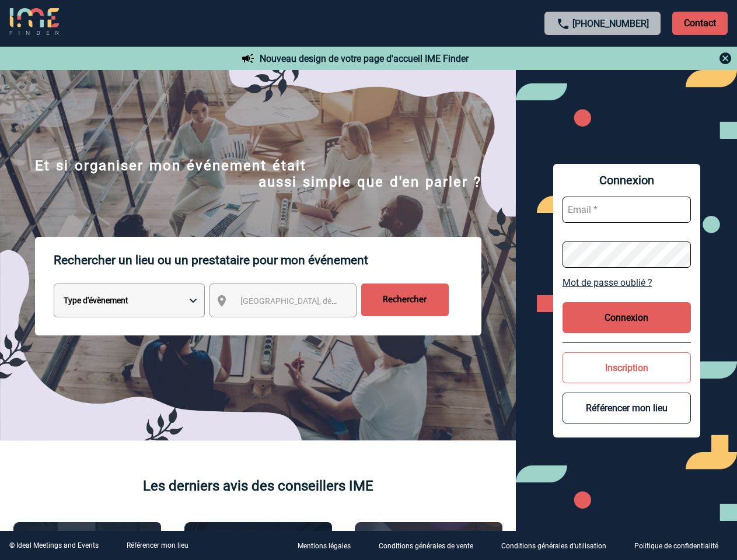 The image size is (737, 560). I want to click on a: Référencer mon lieu, so click(158, 545).